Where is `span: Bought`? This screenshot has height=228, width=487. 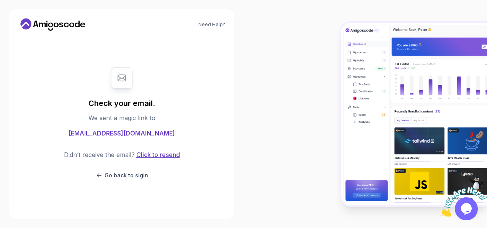
span: Bought is located at coordinates (41, 209).